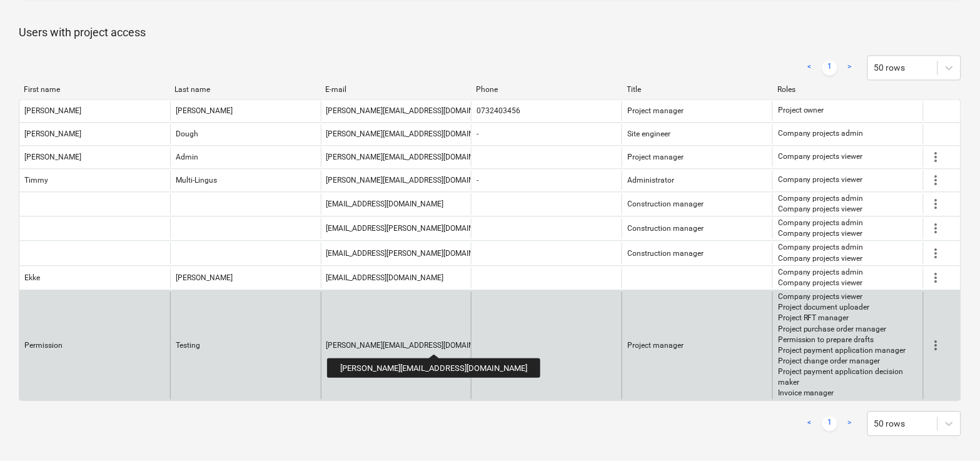 Image resolution: width=980 pixels, height=461 pixels. I want to click on p: Users with project access, so click(490, 33).